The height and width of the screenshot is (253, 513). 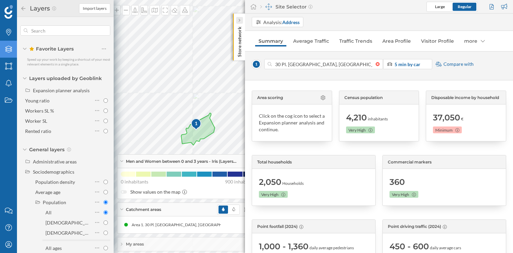 I want to click on strong: 5 min by car, so click(x=407, y=64).